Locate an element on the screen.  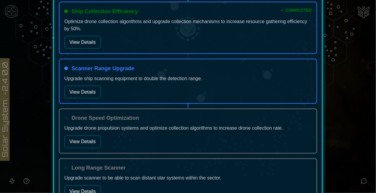
span: ✓ COMPLETED is located at coordinates (296, 10).